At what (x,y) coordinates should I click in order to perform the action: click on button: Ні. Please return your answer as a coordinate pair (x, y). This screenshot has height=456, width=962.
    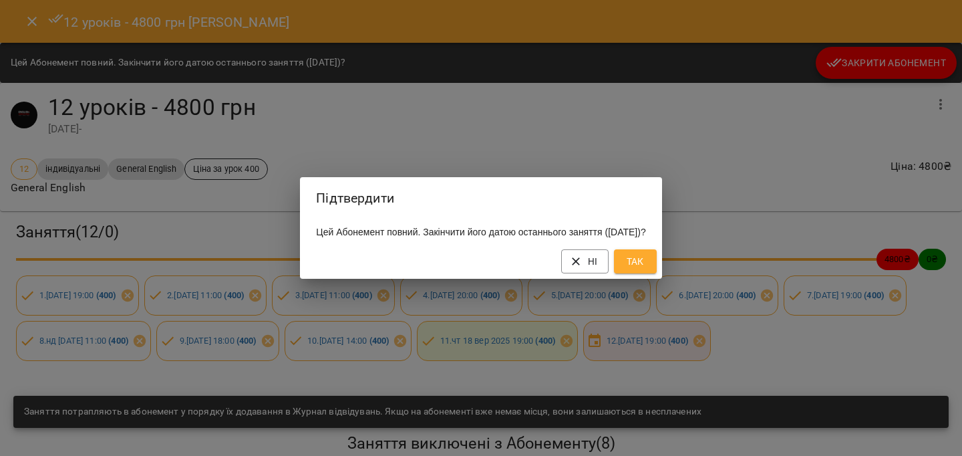
    Looking at the image, I should click on (585, 261).